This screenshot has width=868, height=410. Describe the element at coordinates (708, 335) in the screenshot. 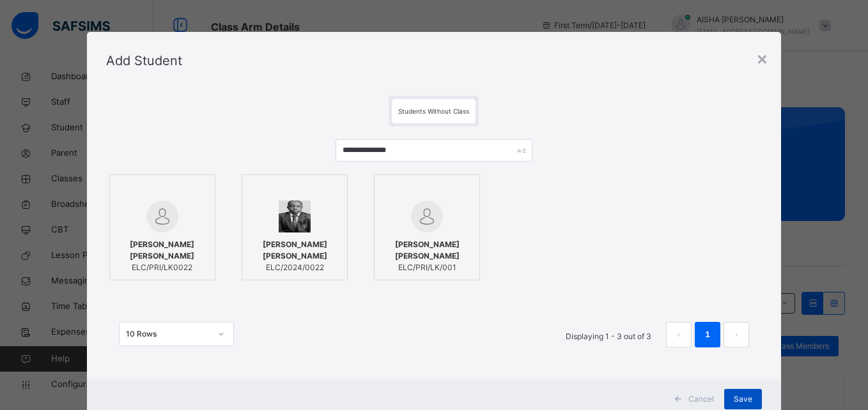

I see `a: 1` at that location.